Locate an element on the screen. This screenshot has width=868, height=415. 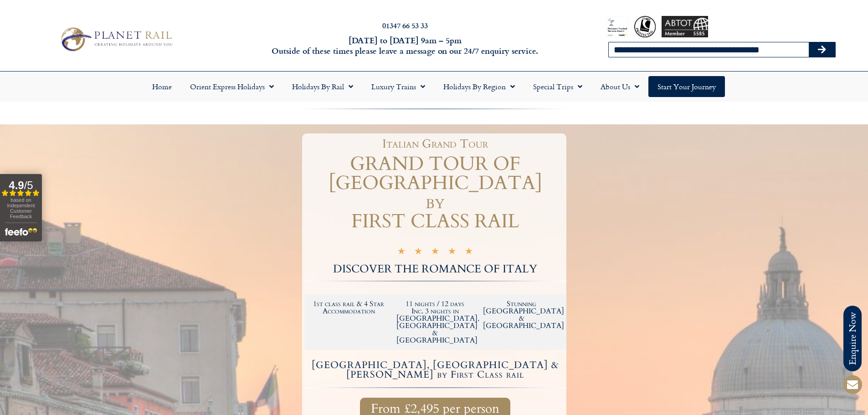
a: 01347 66 53 33 is located at coordinates (405, 25).